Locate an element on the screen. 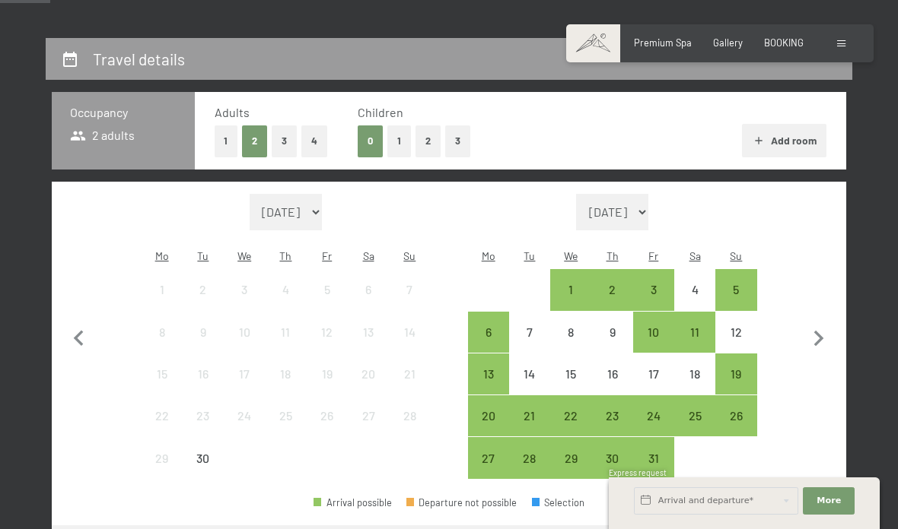 This screenshot has height=529, width=898. abbr: Tuesday is located at coordinates (202, 256).